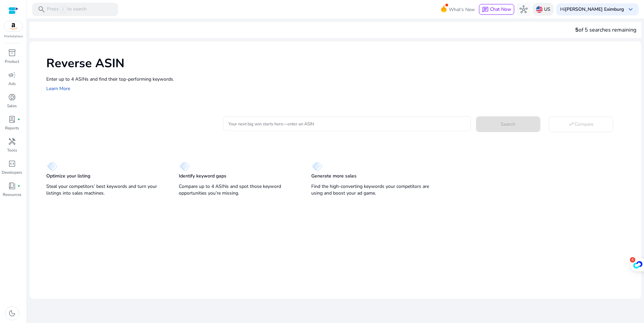 The image size is (644, 323). What do you see at coordinates (540, 9) in the screenshot?
I see `img: us.svg` at bounding box center [540, 9].